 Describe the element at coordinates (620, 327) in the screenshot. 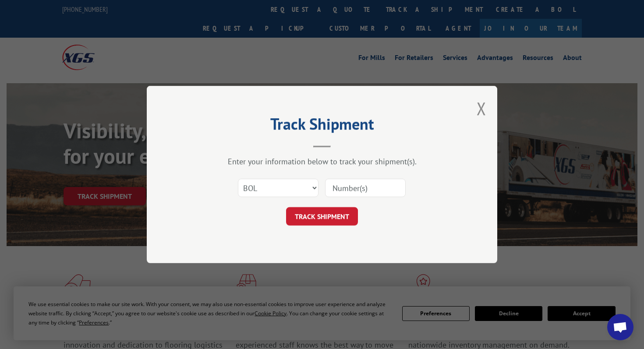

I see `div: Open chat` at that location.